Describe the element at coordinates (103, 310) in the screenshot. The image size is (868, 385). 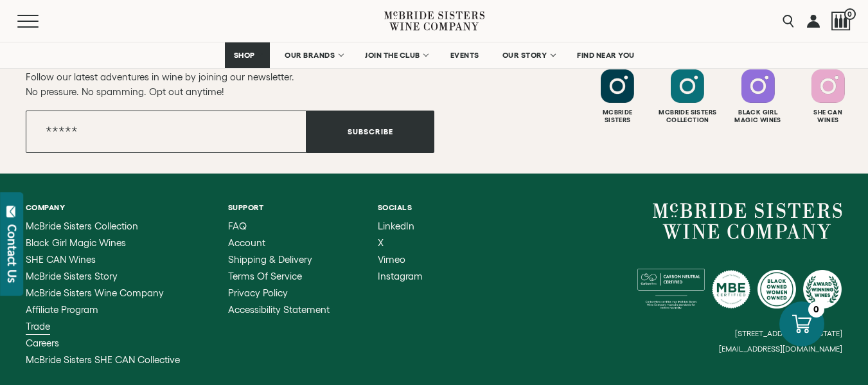
I see `a: Affiliate Program` at that location.